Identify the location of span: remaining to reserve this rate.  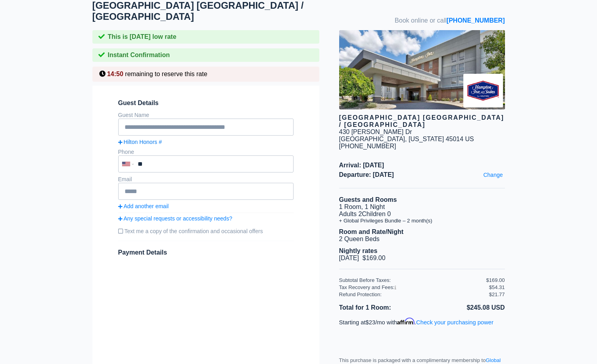
(166, 74).